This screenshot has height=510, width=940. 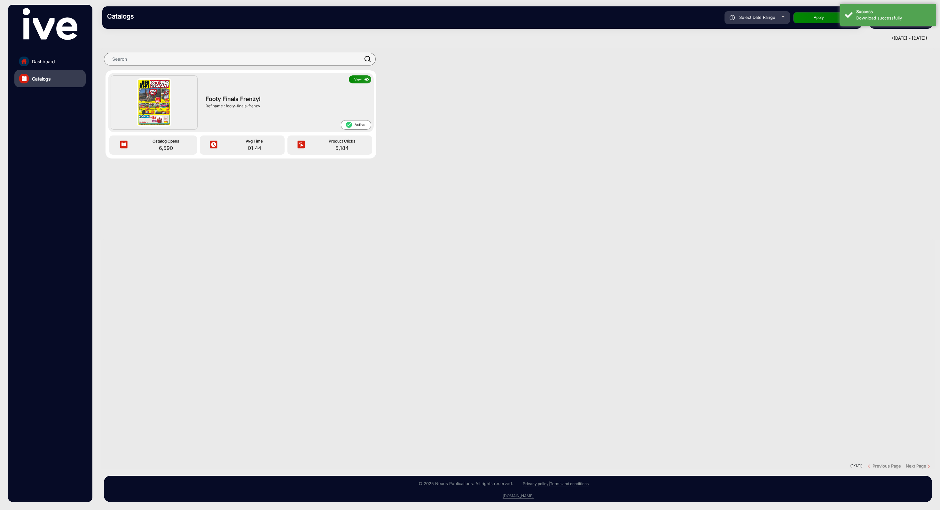 What do you see at coordinates (24, 79) in the screenshot?
I see `img: catalog` at bounding box center [24, 79].